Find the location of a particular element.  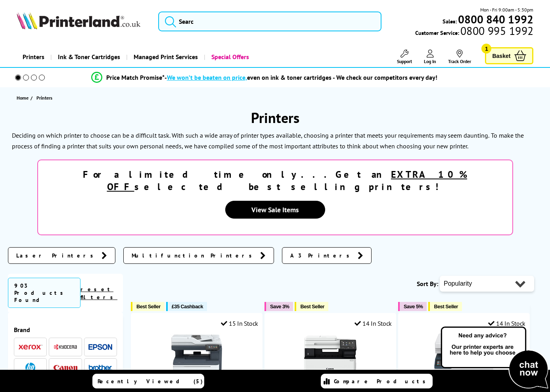

span: Mon - Fri 9:00am - 5:30pm is located at coordinates (507, 9).